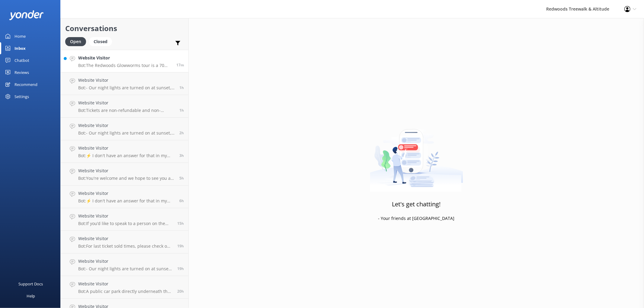 The height and width of the screenshot is (308, 644). Describe the element at coordinates (180, 65) in the screenshot. I see `span: Oct 14 2025 01:55pm (UTC +13:00) Pacific/Auckland` at that location.